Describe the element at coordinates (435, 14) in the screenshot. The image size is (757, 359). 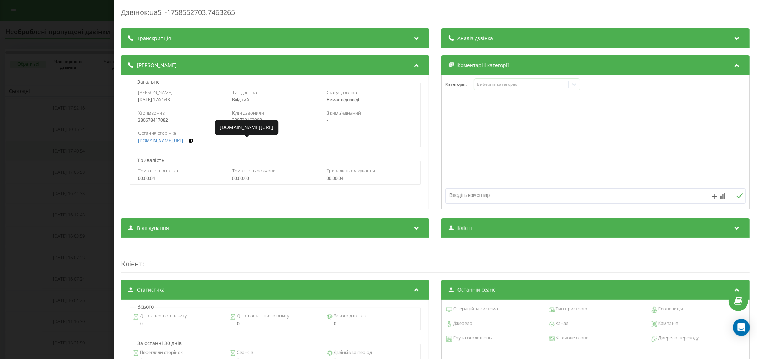
I see `div: Дзвінок : ua5_-1758552703.7463265` at that location.